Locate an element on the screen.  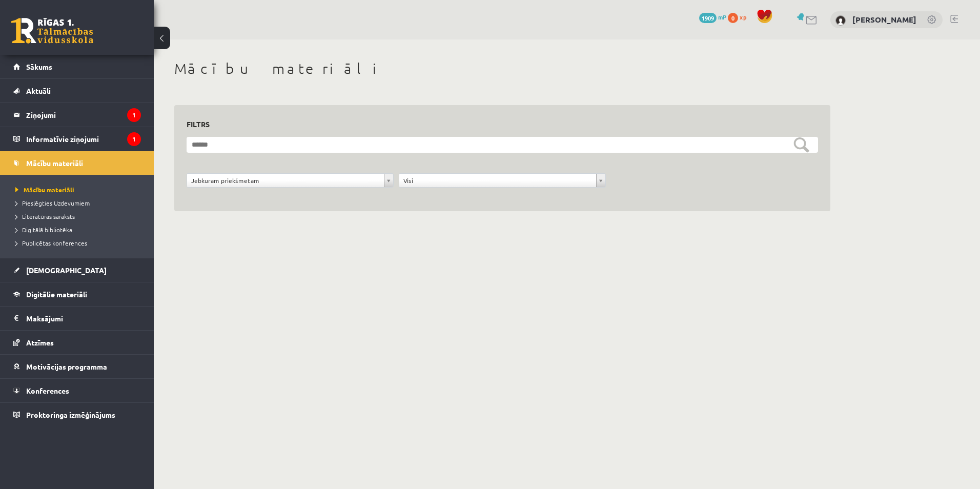
span: 1909 is located at coordinates (708, 18).